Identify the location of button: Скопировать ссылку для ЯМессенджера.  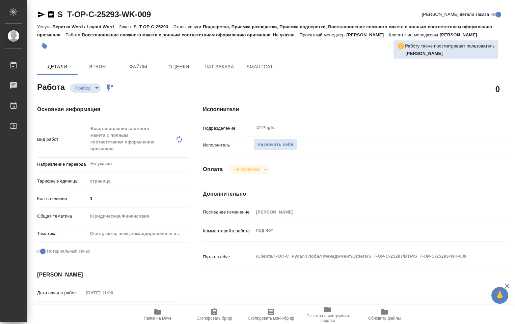
(41, 15).